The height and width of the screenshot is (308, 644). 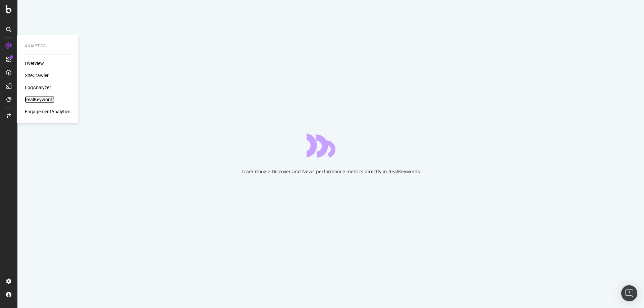 I want to click on div: animation, so click(x=331, y=145).